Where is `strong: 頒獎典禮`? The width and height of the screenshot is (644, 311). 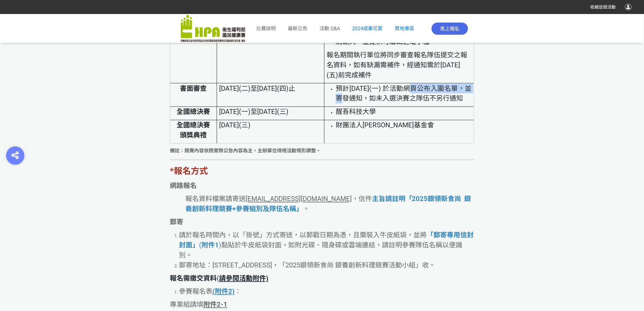
strong: 頒獎典禮 is located at coordinates (193, 135).